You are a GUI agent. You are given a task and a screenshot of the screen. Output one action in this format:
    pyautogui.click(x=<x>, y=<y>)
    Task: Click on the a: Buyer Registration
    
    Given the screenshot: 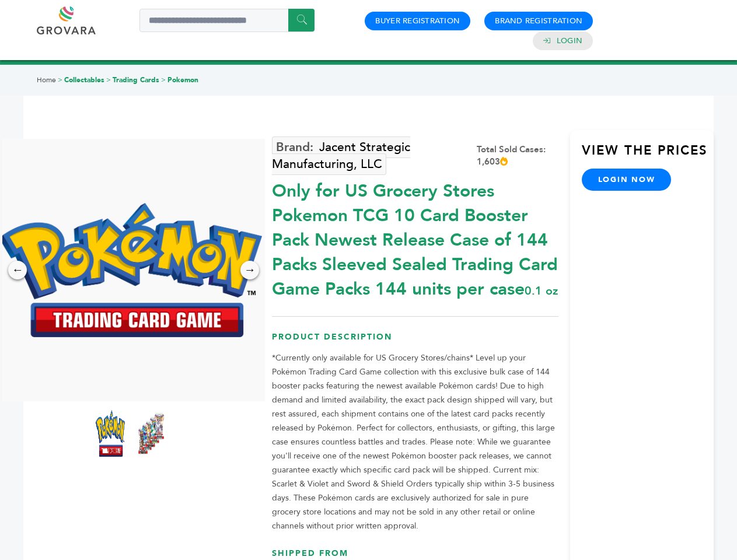 What is the action you would take?
    pyautogui.click(x=417, y=21)
    